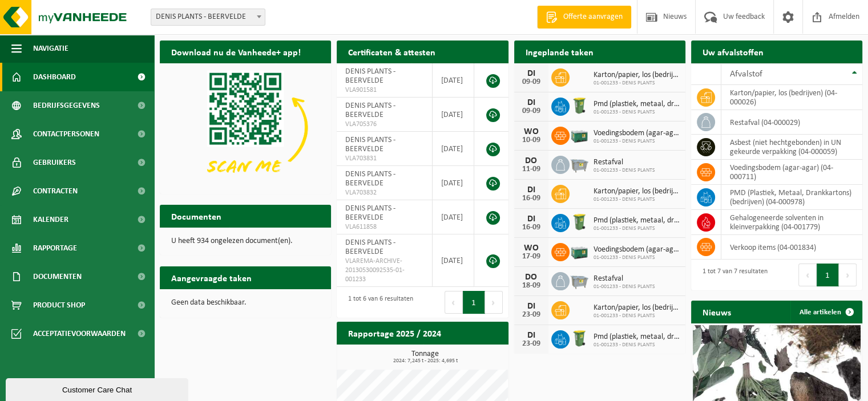 The image size is (868, 401). What do you see at coordinates (66, 134) in the screenshot?
I see `span: Contactpersonen` at bounding box center [66, 134].